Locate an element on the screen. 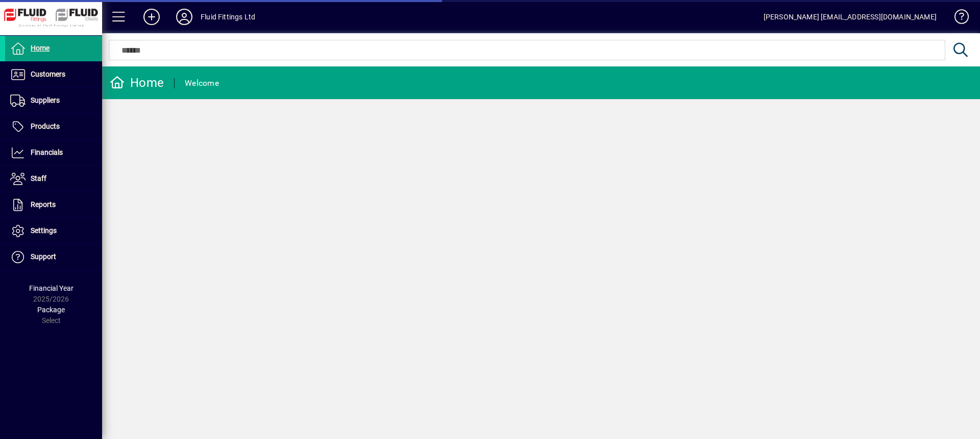  div: Welcome is located at coordinates (202, 83).